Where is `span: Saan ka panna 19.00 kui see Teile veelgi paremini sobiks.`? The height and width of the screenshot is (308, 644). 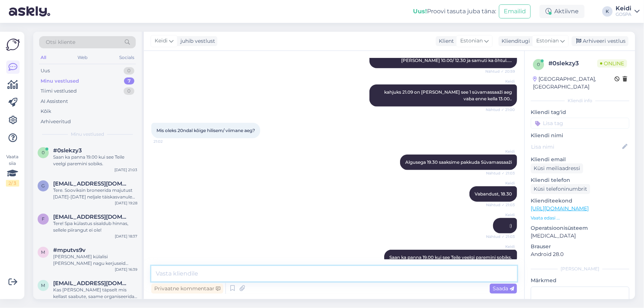 span: Saan ka panna 19.00 kui see Teile veelgi paremini sobiks. is located at coordinates (451, 257).